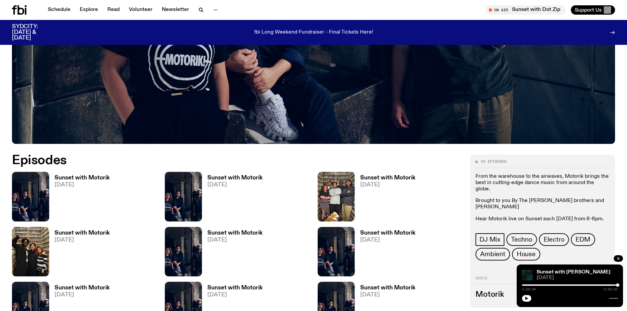 This screenshot has width=627, height=311. What do you see at coordinates (583, 240) in the screenshot?
I see `span: EDM` at bounding box center [583, 240].